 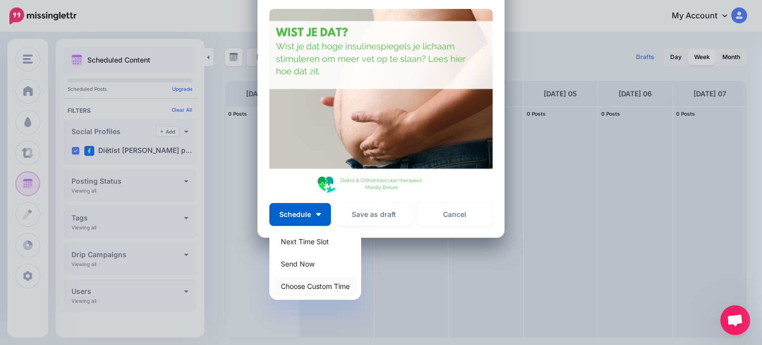 What do you see at coordinates (374, 214) in the screenshot?
I see `button: Save as draft` at bounding box center [374, 214].